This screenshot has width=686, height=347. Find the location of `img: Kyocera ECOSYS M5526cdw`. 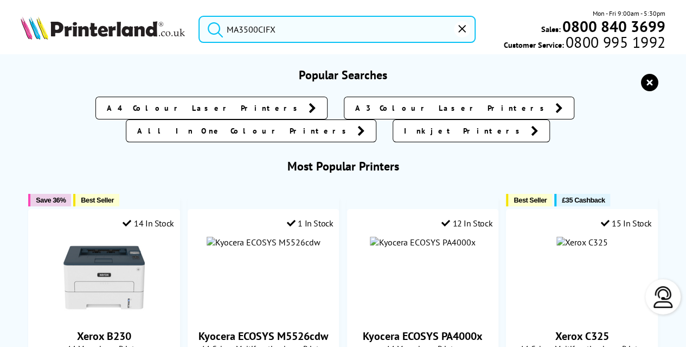

img: Kyocera ECOSYS M5526cdw is located at coordinates (264, 242).